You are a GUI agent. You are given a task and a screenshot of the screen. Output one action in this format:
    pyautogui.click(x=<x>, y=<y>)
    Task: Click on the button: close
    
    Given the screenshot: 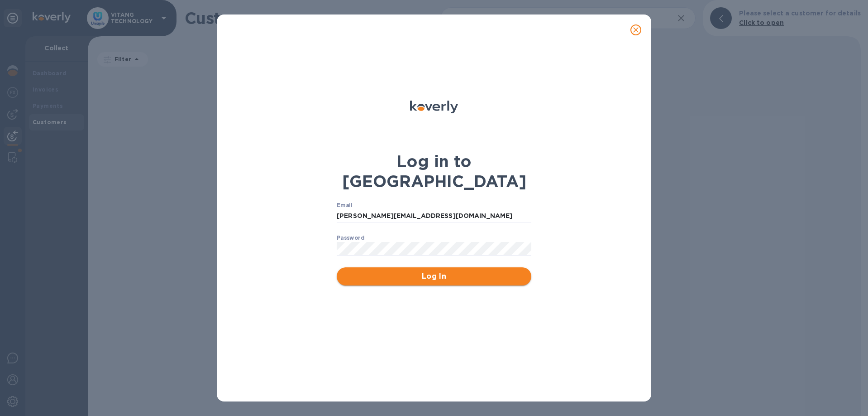 What is the action you would take?
    pyautogui.click(x=636, y=30)
    